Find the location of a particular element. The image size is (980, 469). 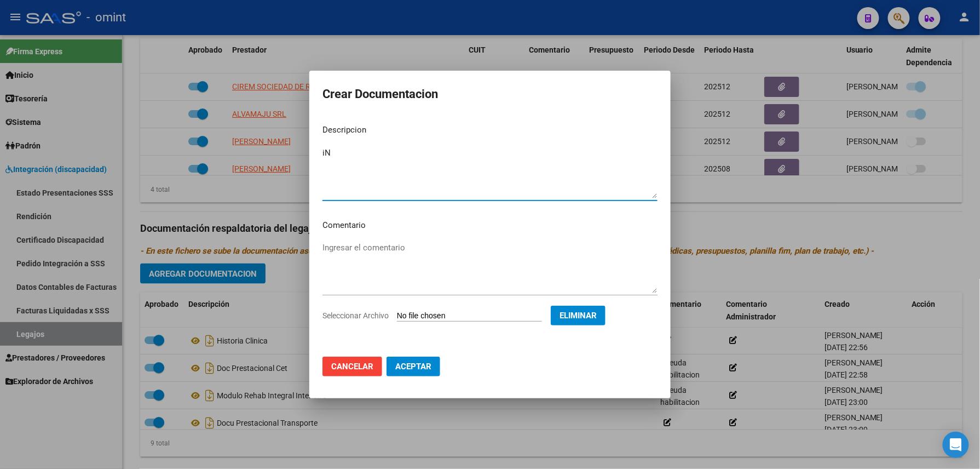

span: Cancelar is located at coordinates (352, 366).